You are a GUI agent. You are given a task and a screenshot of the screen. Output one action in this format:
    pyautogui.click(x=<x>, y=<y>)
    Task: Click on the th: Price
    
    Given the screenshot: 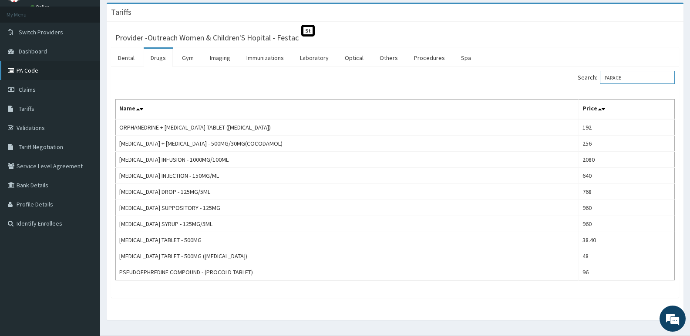 What is the action you would take?
    pyautogui.click(x=627, y=110)
    